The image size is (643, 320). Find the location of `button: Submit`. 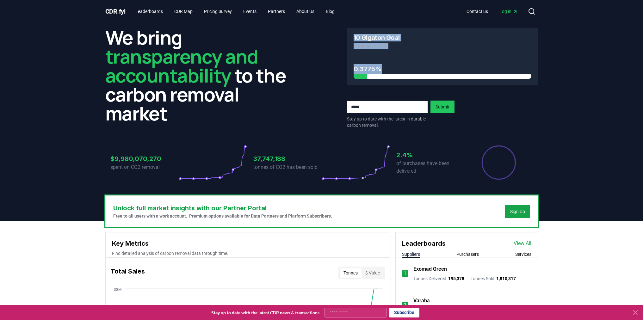

button: Submit is located at coordinates (442, 107).